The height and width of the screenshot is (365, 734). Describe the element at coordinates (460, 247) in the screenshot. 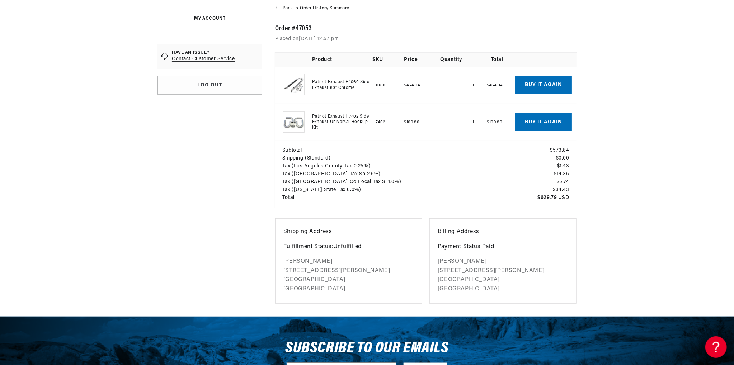

I see `strong: Payment Status:` at that location.